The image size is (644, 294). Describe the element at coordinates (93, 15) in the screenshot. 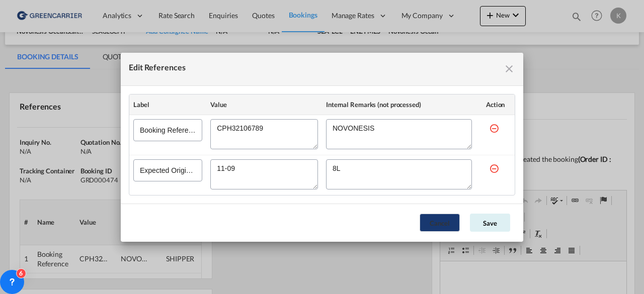

I see `body: Editor, editor12` at that location.